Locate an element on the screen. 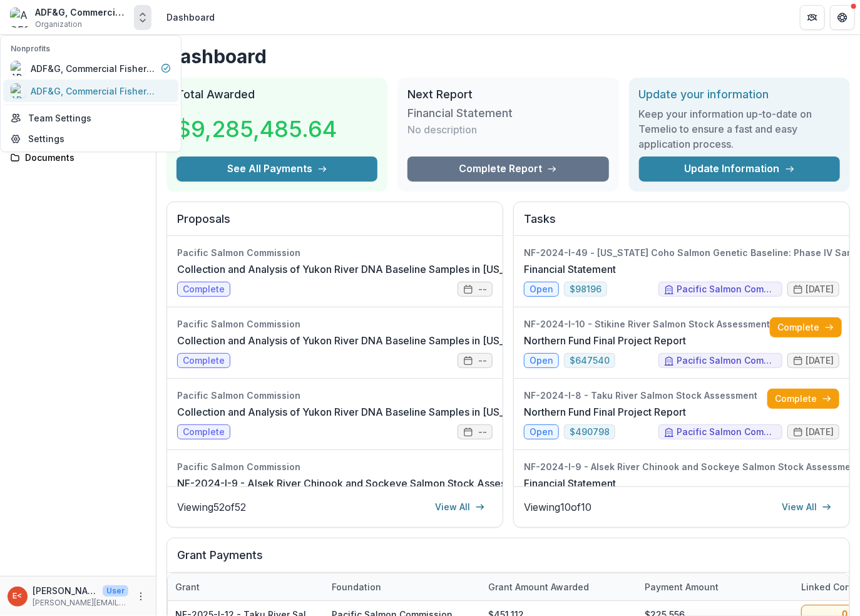 This screenshot has height=616, width=860. p: User is located at coordinates (115, 591).